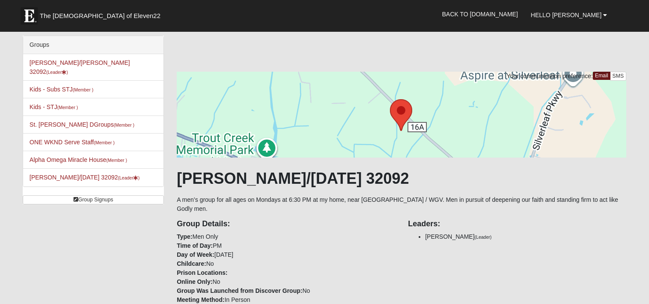 This screenshot has width=649, height=304. I want to click on a: Alpha Omega Miracle House(Member ), so click(78, 160).